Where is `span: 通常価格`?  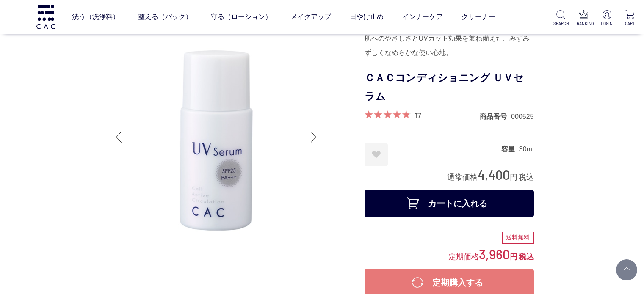 span: 通常価格 is located at coordinates (462, 177).